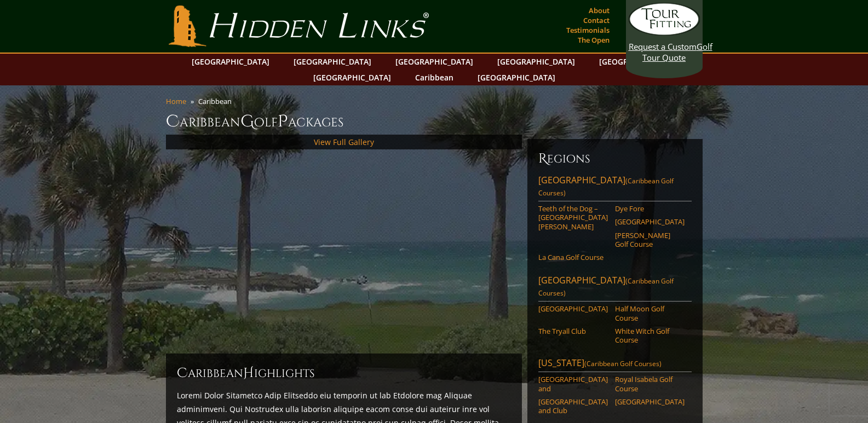 The image size is (868, 423). Describe the element at coordinates (176, 101) in the screenshot. I see `a: Home` at that location.